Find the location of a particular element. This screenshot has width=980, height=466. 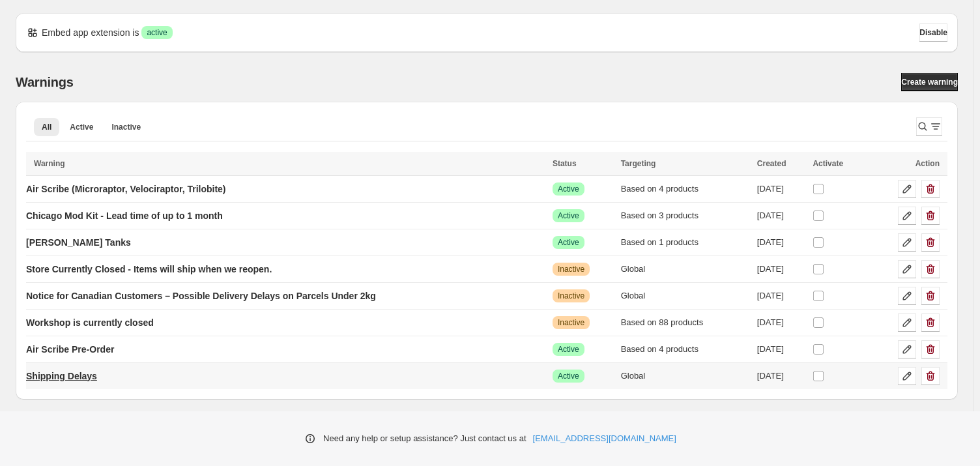

p: Air Scribe (Microraptor, Velociraptor, Trilobite) is located at coordinates (126, 189).